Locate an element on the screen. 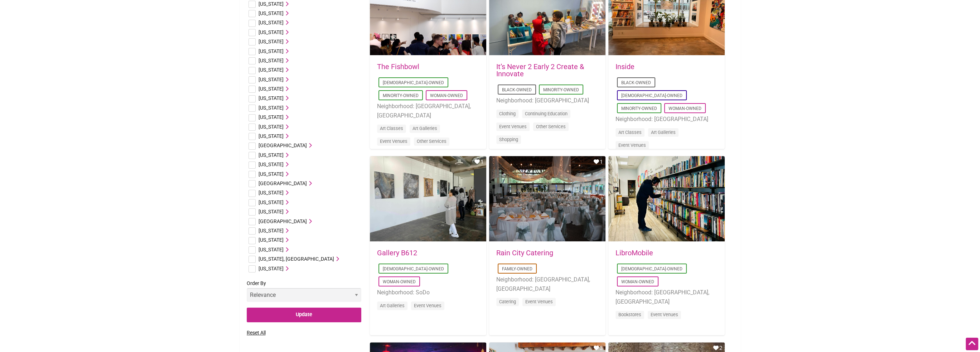 The height and width of the screenshot is (352, 980). a: Catering is located at coordinates (507, 302).